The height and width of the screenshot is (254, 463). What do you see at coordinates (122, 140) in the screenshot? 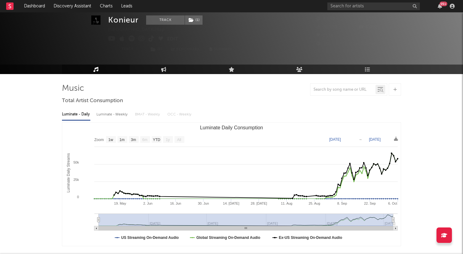
I see `text: 1m` at bounding box center [122, 140].